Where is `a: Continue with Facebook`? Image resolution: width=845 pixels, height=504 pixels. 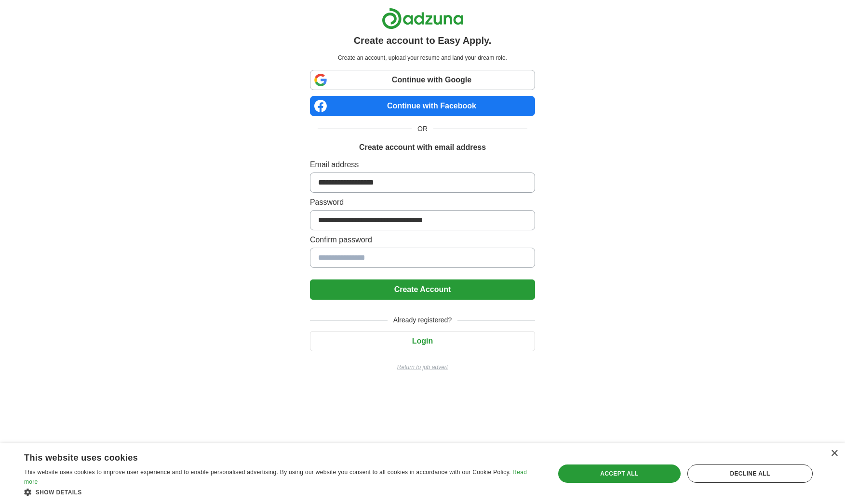 a: Continue with Facebook is located at coordinates (422, 106).